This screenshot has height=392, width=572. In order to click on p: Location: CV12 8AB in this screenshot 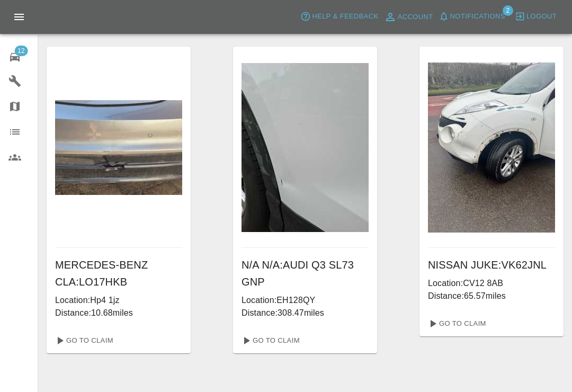, I will do `click(492, 283)`.